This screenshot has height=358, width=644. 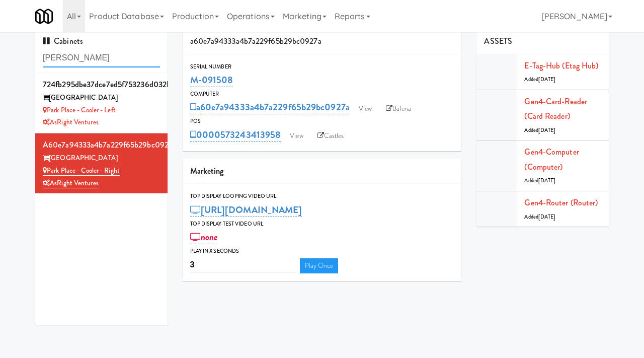 What do you see at coordinates (498, 41) in the screenshot?
I see `span: ASSETS` at bounding box center [498, 41].